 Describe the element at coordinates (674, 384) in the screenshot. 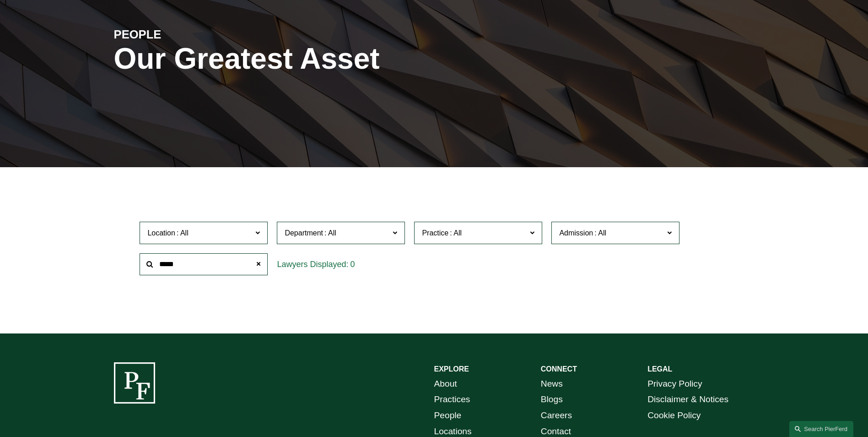

I see `a: Privacy Policy` at that location.